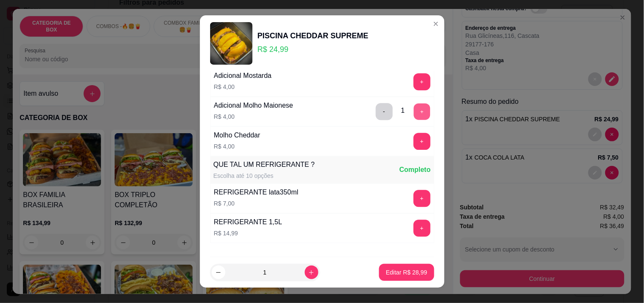 This screenshot has height=303, width=644. I want to click on p: R$ 24,99, so click(313, 49).